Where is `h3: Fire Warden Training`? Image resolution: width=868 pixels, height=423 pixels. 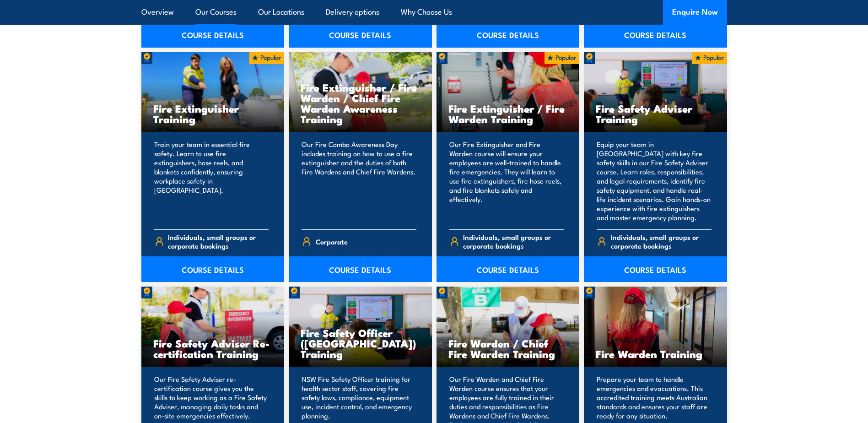
h3: Fire Warden Training is located at coordinates (655, 353).